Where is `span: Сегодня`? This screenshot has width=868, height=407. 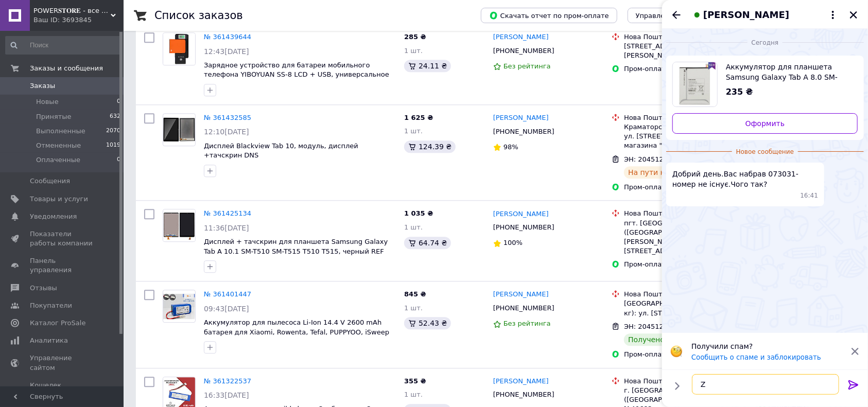 span: Сегодня is located at coordinates (765, 43).